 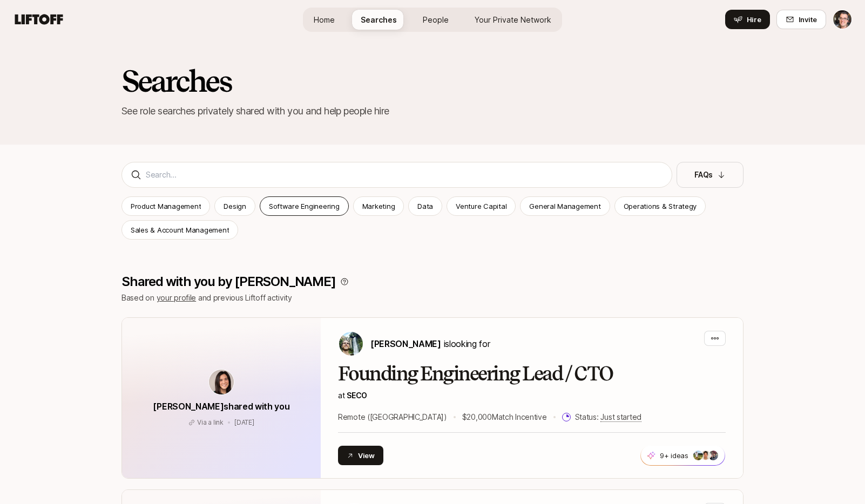 I want to click on p: Based on and previous Liftoff activity, so click(x=432, y=298).